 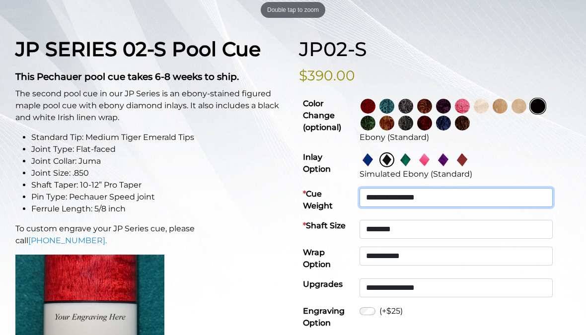 I want to click on strong: Wrap Option, so click(x=317, y=258).